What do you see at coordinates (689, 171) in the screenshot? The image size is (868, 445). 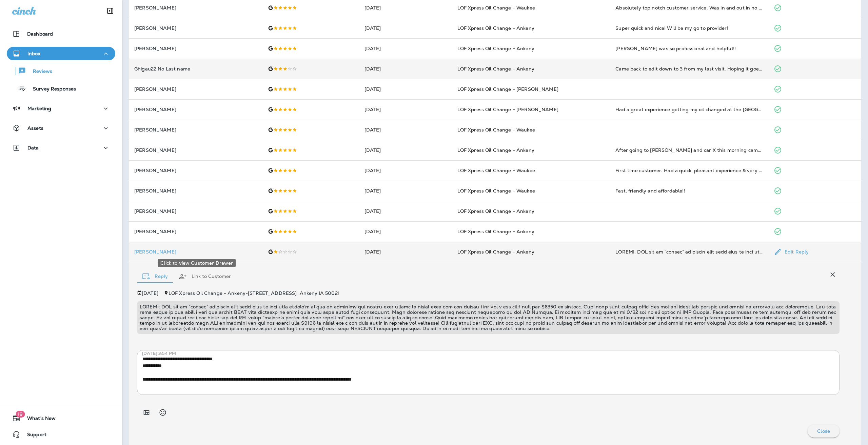 I see `div: First time customer. Had a quick, pleasant experience & very good customer service.` at bounding box center [689, 171].